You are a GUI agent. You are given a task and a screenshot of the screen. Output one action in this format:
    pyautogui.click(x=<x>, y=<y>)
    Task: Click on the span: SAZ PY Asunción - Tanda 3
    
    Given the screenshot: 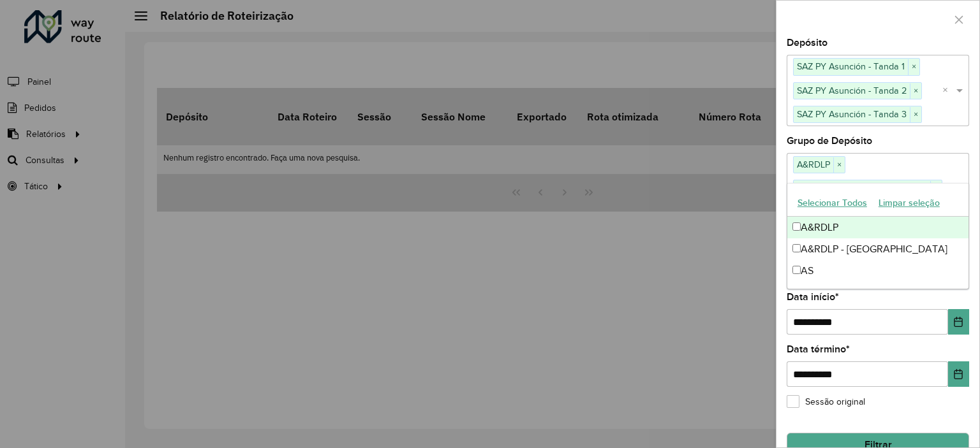 What is the action you would take?
    pyautogui.click(x=851, y=114)
    